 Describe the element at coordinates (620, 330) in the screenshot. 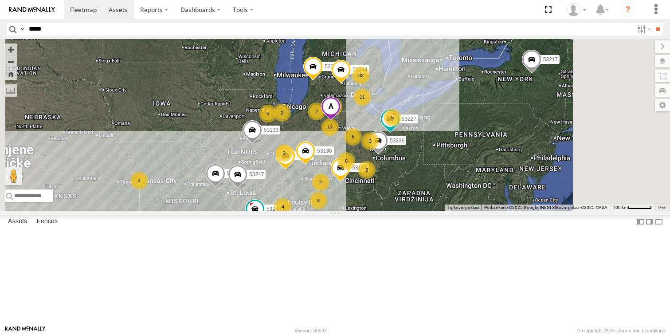

I see `div: © Copyright 2025 -` at that location.